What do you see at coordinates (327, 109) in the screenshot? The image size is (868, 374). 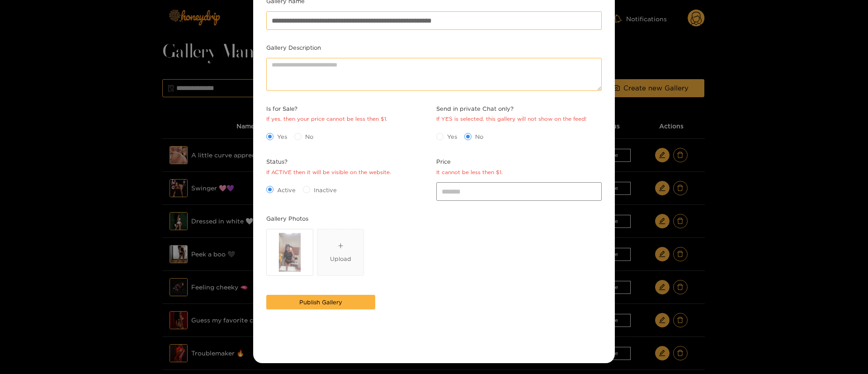 I see `span: Is for Sale?` at bounding box center [327, 109].